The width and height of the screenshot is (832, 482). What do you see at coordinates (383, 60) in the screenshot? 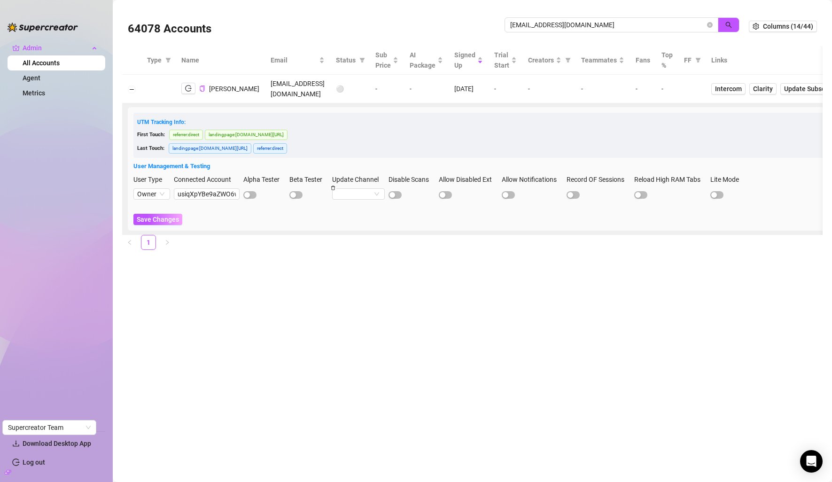
I see `span: Sub Price` at bounding box center [383, 60].